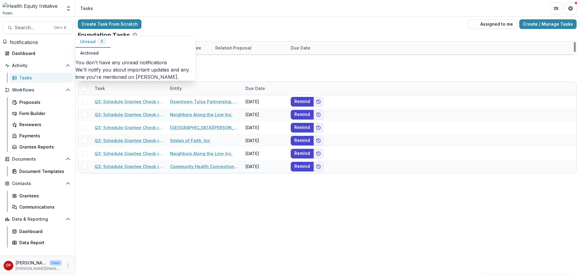 The width and height of the screenshot is (579, 275). I want to click on a: Payments, so click(41, 135).